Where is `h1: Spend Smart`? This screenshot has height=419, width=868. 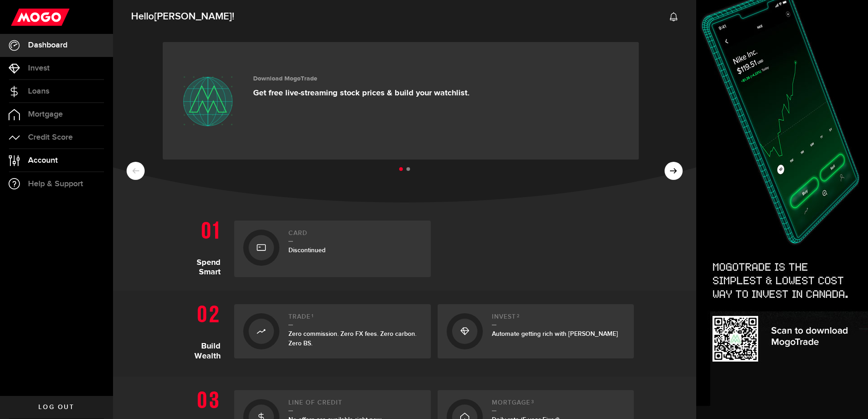 h1: Spend Smart is located at coordinates (201, 246).